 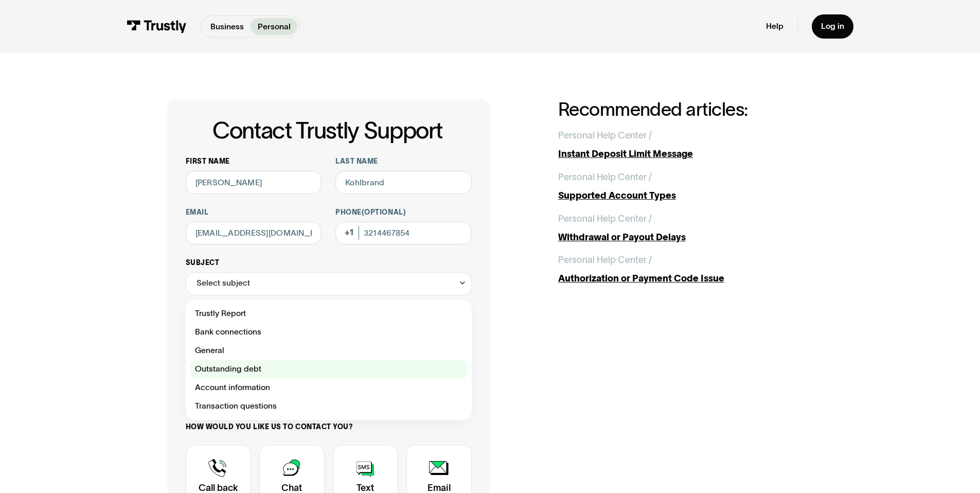 I want to click on label: Last name, so click(x=403, y=162).